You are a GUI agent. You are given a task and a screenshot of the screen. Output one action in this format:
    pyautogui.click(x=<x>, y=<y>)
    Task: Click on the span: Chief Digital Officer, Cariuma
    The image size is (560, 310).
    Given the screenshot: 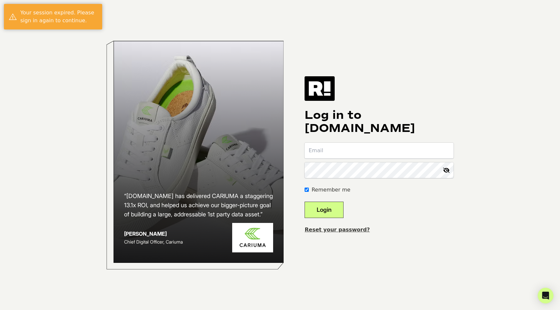 What is the action you would take?
    pyautogui.click(x=153, y=242)
    